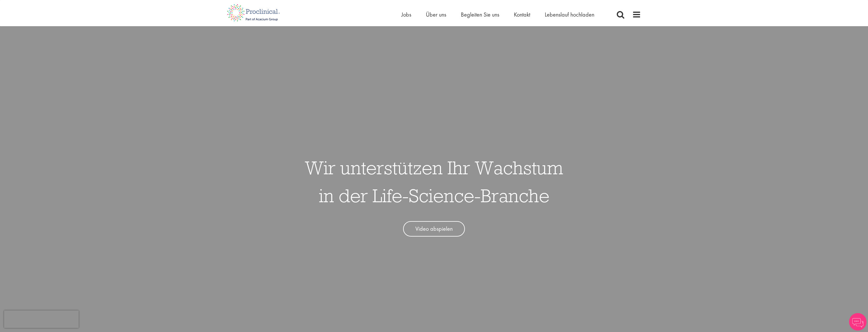 The image size is (868, 332). I want to click on font: Wir unterstützen Ihr Wachstum, so click(434, 168).